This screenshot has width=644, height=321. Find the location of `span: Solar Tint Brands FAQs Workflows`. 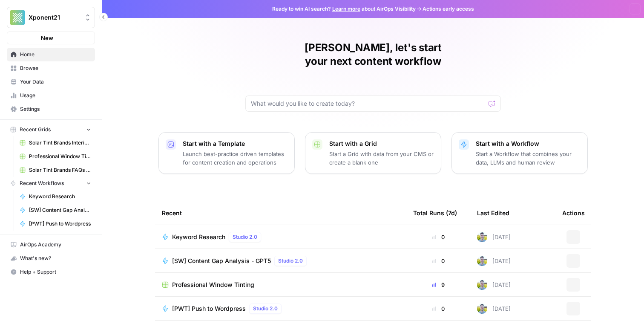

span: Solar Tint Brands FAQs Workflows is located at coordinates (60, 170).